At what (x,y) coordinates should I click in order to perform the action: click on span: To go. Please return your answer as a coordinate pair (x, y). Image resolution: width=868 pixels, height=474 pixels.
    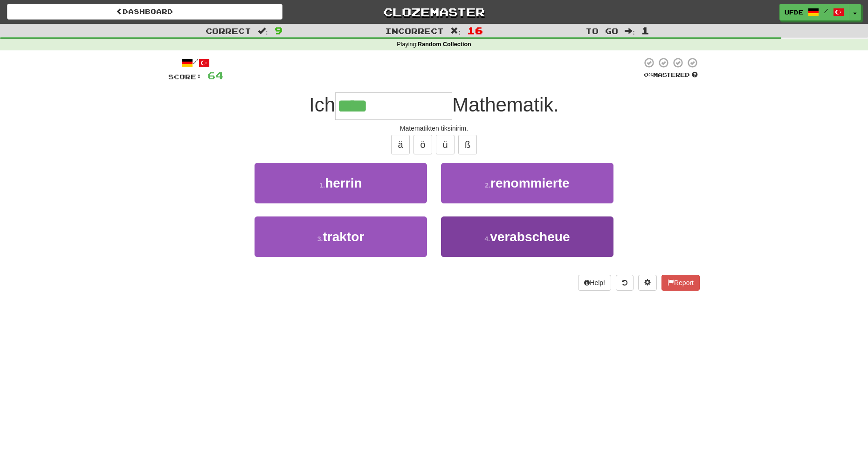
    Looking at the image, I should click on (602, 31).